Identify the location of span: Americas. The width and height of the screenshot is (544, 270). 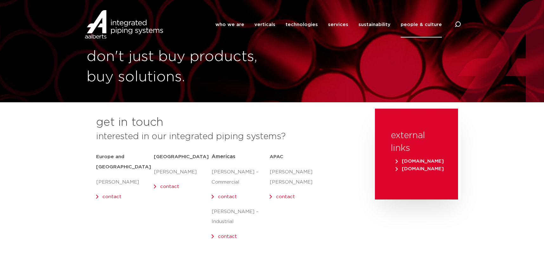
(223, 156).